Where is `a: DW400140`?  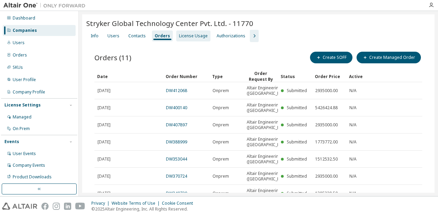
a: DW400140 is located at coordinates (177, 107).